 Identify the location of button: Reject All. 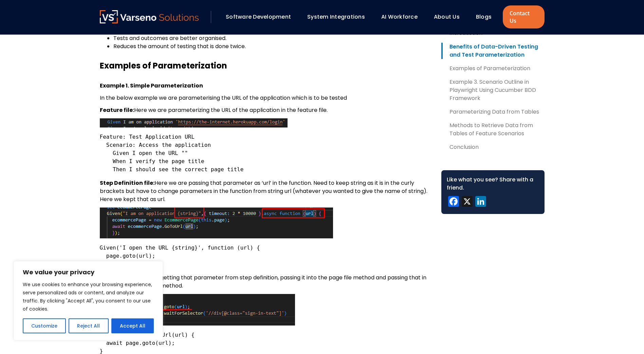
(88, 326).